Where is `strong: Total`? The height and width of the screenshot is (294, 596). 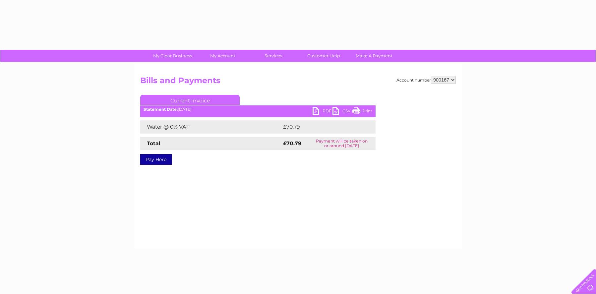 strong: Total is located at coordinates (153, 143).